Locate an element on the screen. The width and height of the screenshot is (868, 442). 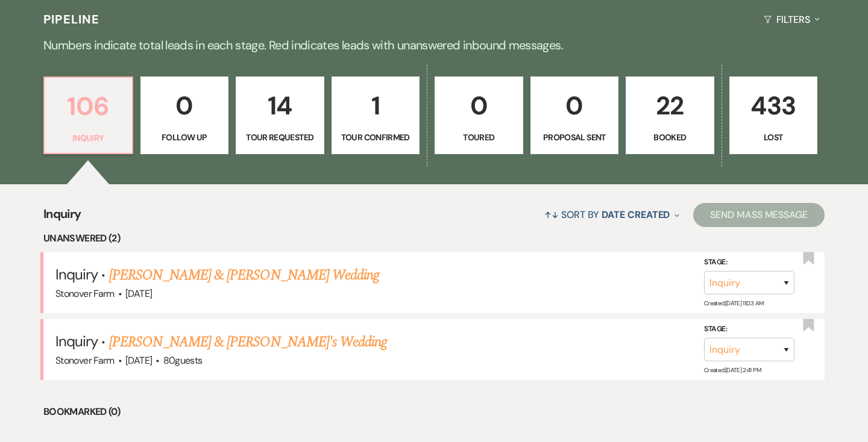
h3: Pipeline is located at coordinates (72, 19).